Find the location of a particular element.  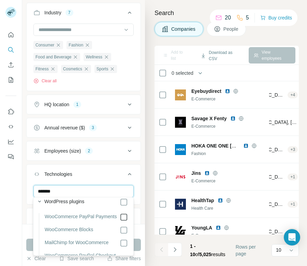

span: 1 - 10 is located at coordinates (193, 250).